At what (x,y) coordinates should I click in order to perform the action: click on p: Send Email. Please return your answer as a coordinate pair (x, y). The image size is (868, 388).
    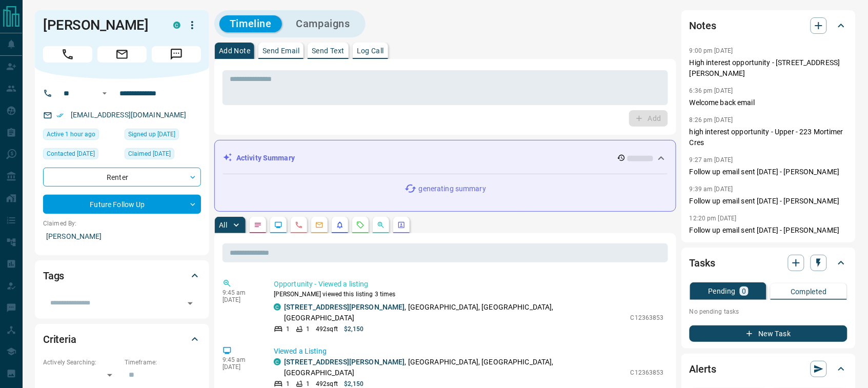
    Looking at the image, I should click on (281, 51).